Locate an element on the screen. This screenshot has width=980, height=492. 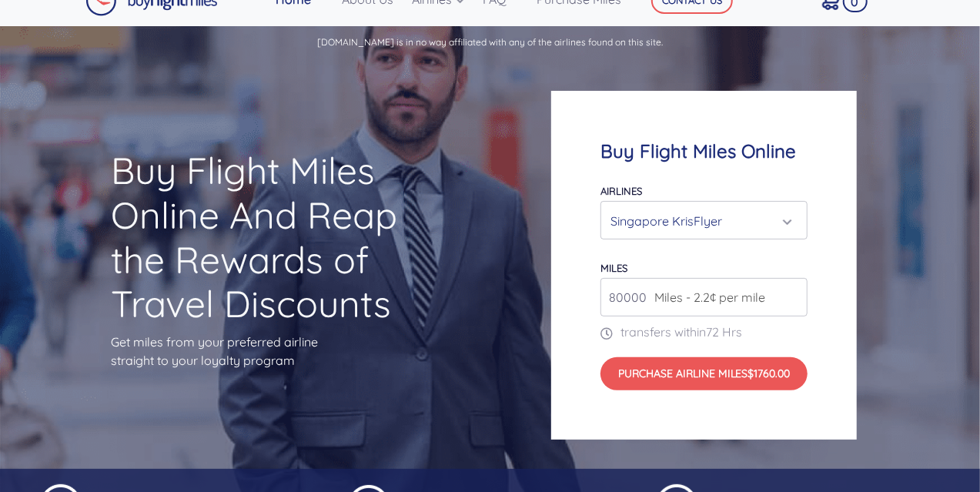
span: 72 Hrs is located at coordinates (724, 332).